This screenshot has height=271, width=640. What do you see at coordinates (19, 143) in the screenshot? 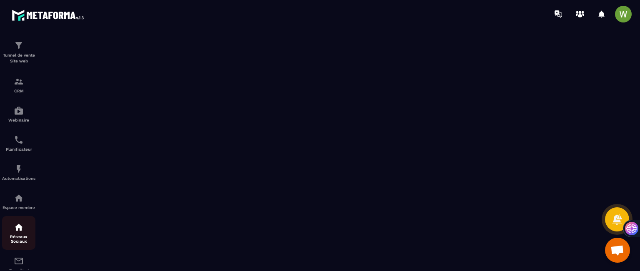
I see `a: schedulerschedulerPlanificateur` at bounding box center [19, 143].